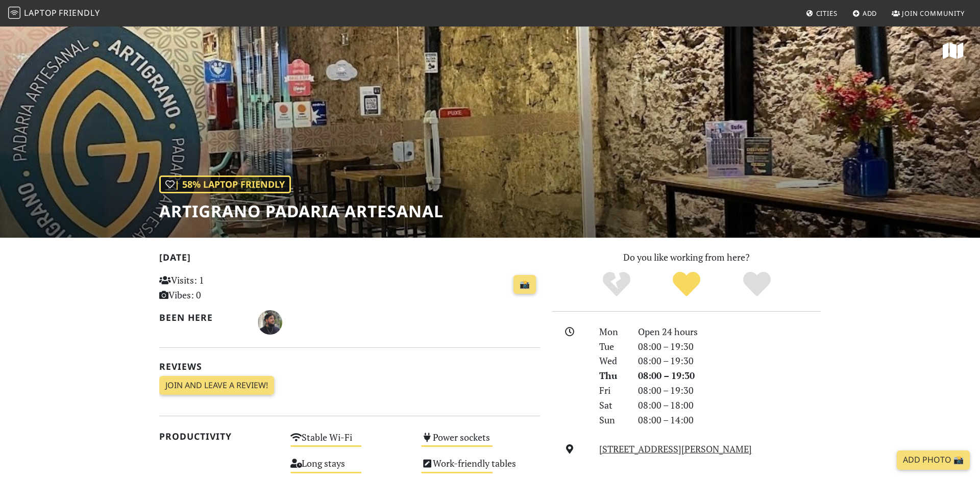 The height and width of the screenshot is (480, 980). I want to click on div: No, so click(617, 284).